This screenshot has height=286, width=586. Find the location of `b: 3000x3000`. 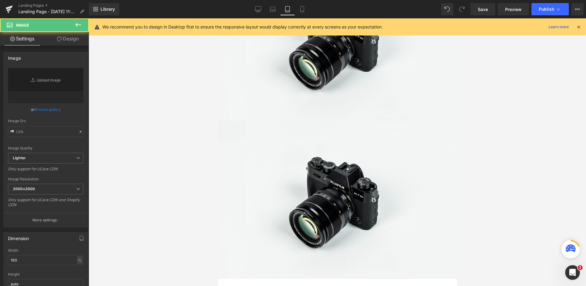

b: 3000x3000 is located at coordinates (24, 189).